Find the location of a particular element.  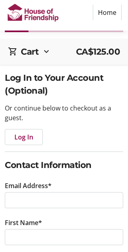

h2: Log In to Your Account (Optional) is located at coordinates (64, 90).